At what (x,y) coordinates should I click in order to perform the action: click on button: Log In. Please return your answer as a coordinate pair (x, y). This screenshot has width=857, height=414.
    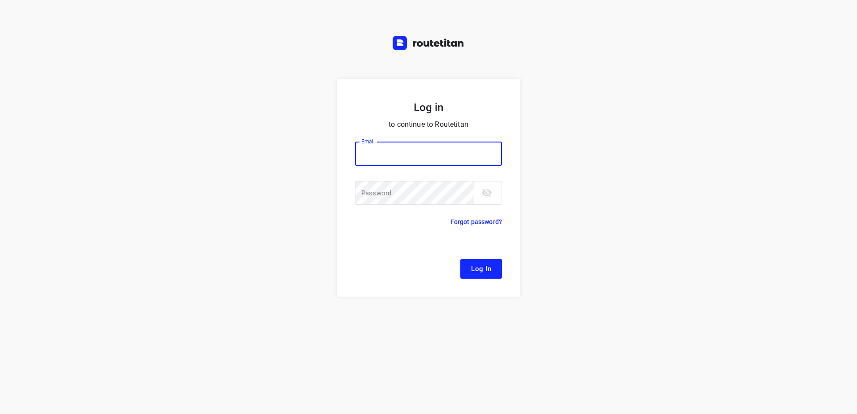
    Looking at the image, I should click on (481, 269).